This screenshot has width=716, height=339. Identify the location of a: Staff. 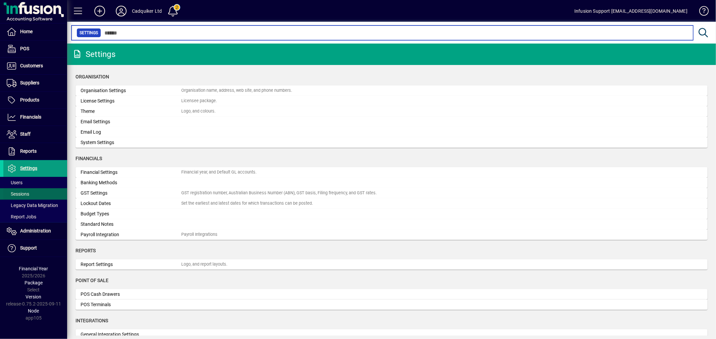
(35, 135).